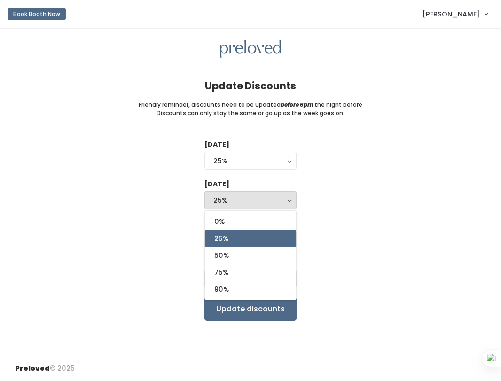 Image resolution: width=501 pixels, height=381 pixels. What do you see at coordinates (221, 272) in the screenshot?
I see `span: 75%` at bounding box center [221, 272].